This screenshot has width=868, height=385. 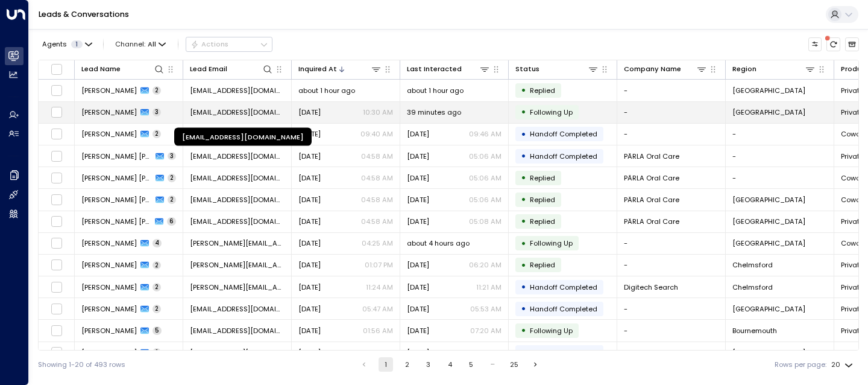 I want to click on span: about 1 hour ago, so click(x=435, y=91).